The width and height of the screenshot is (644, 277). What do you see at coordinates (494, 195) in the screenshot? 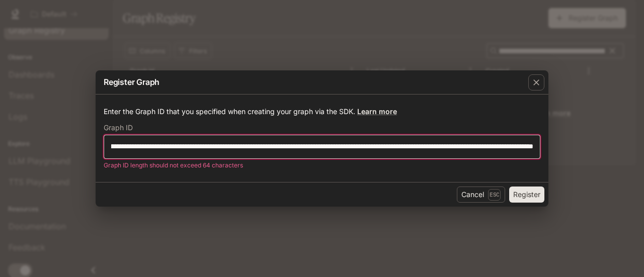
I see `p: Esc` at bounding box center [494, 195].